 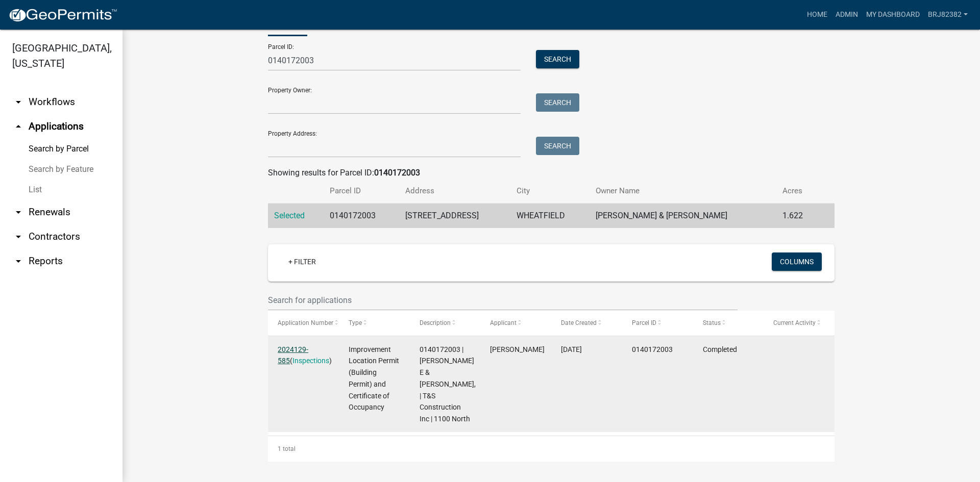 What do you see at coordinates (515, 323) in the screenshot?
I see `datatable-header-cell: Applicant` at bounding box center [515, 323].